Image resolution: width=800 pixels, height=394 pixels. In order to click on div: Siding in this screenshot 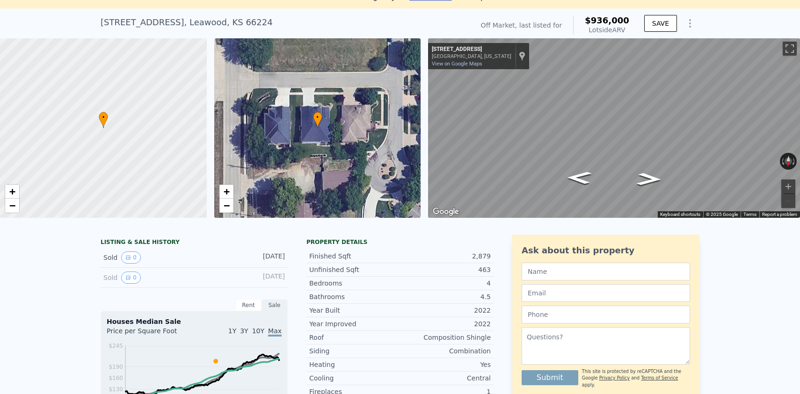, I will do `click(354, 351)`.